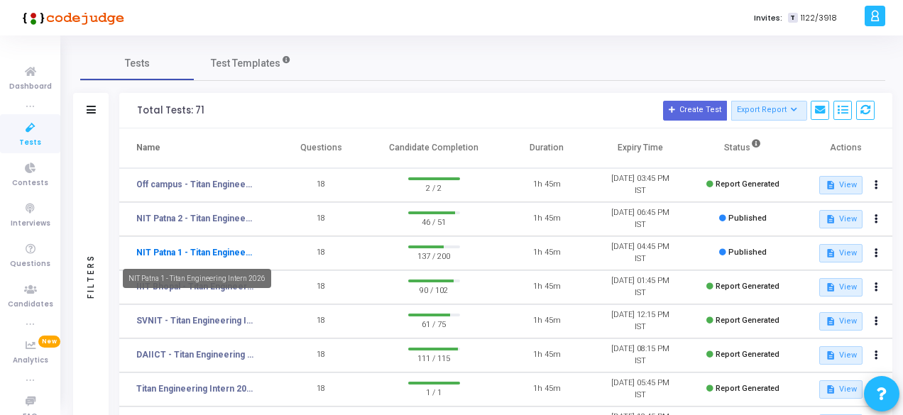 The height and width of the screenshot is (415, 903). What do you see at coordinates (434, 222) in the screenshot?
I see `span: 46 / 51` at bounding box center [434, 222].